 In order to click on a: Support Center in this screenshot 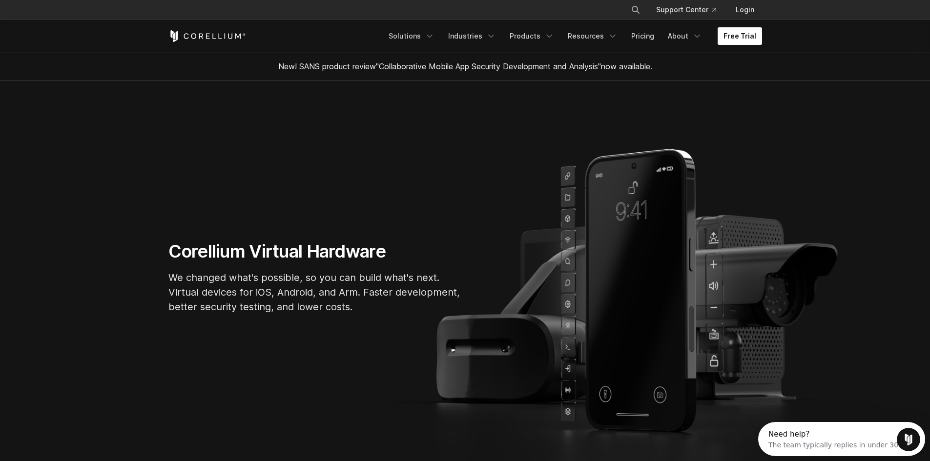, I will do `click(686, 10)`.